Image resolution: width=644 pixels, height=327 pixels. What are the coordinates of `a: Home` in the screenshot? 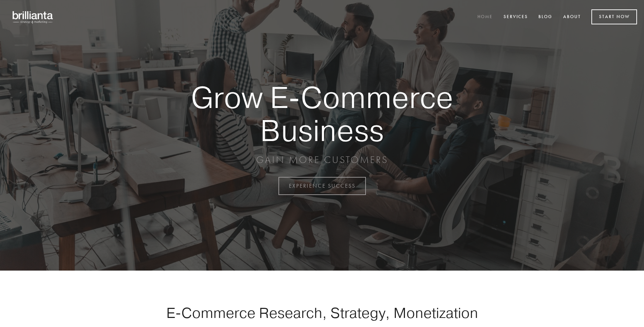 It's located at (485, 17).